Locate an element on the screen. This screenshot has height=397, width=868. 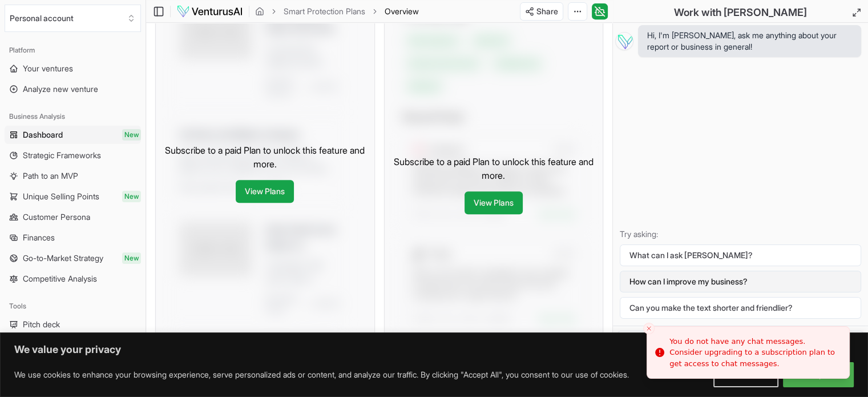
a: Strategic Frameworks is located at coordinates (72, 155).